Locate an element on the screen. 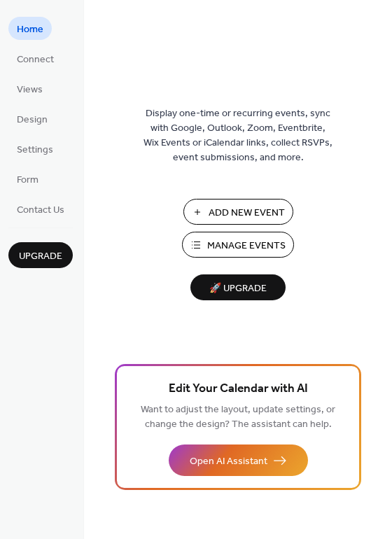 This screenshot has width=392, height=539. a: Form is located at coordinates (27, 179).